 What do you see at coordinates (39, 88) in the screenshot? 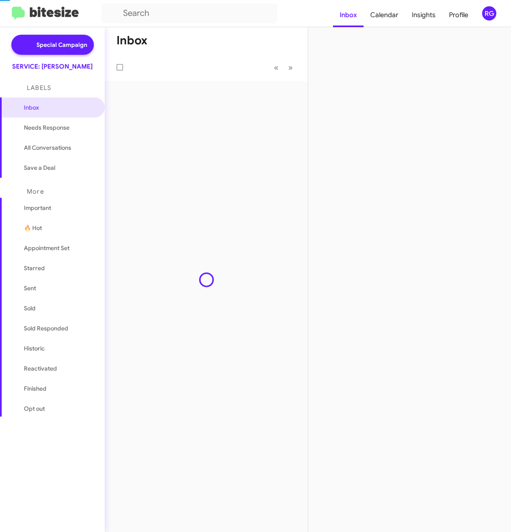
I see `span: Labels` at bounding box center [39, 88].